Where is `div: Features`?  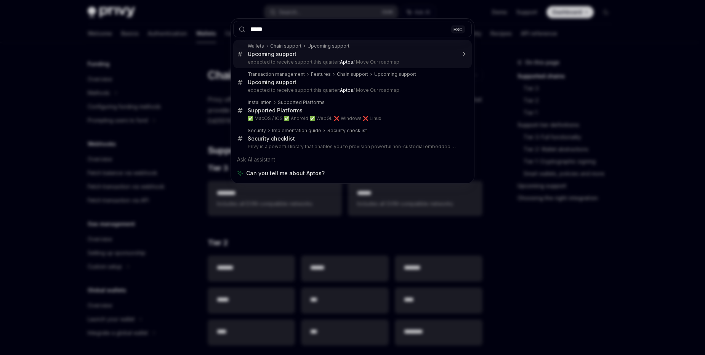
div: Features is located at coordinates (321, 74).